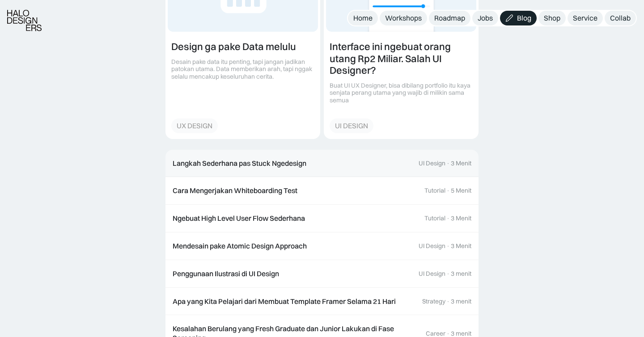 This screenshot has height=337, width=644. I want to click on a: Mendesain pake Atomic Design ApproachUI Design·3 Menit, so click(322, 246).